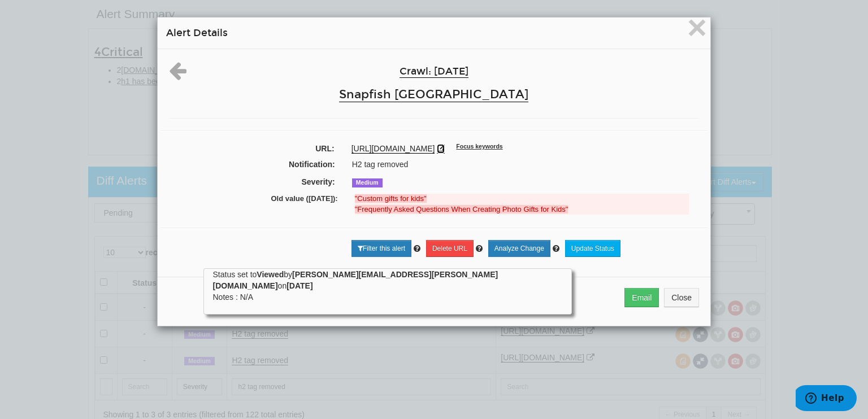 This screenshot has height=419, width=868. I want to click on label: Notification:, so click(253, 165).